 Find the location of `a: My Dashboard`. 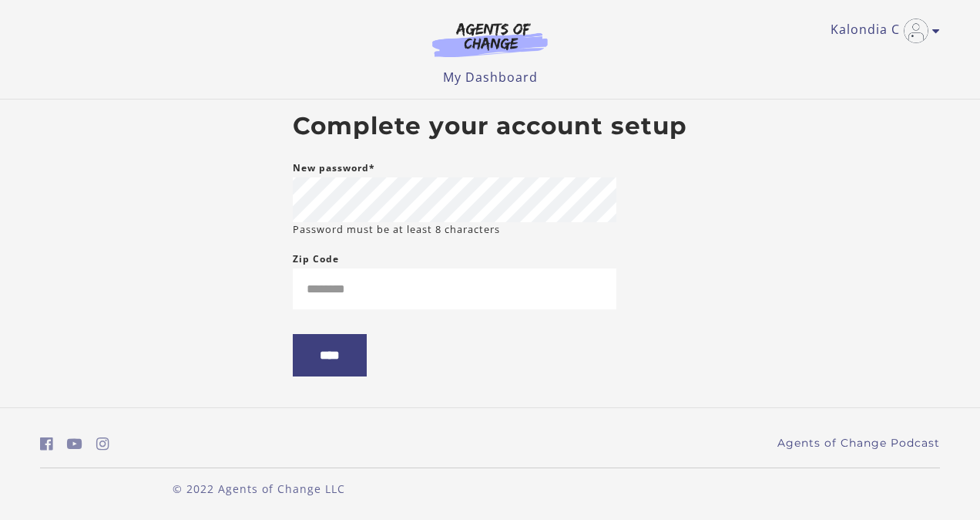

a: My Dashboard is located at coordinates (490, 77).